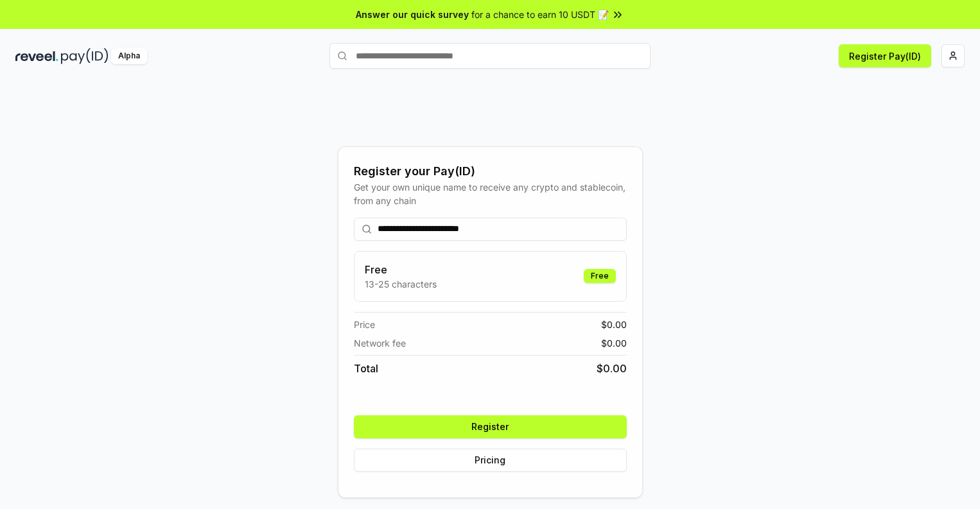  Describe the element at coordinates (401, 270) in the screenshot. I see `h3: Free` at that location.